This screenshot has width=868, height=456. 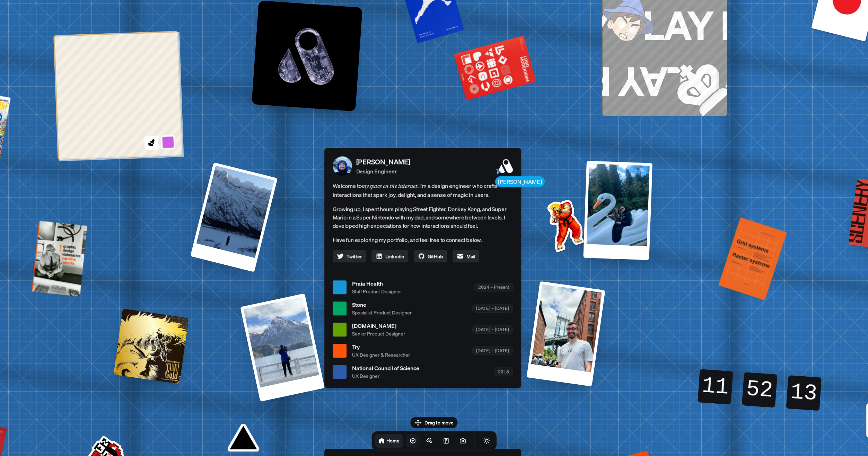 I want to click on span: Praia Health, so click(x=377, y=284).